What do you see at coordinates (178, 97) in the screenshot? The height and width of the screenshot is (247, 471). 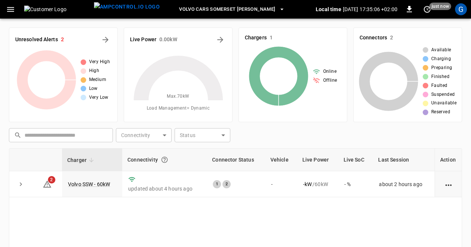 I see `span: Max. 70 kW` at bounding box center [178, 97].